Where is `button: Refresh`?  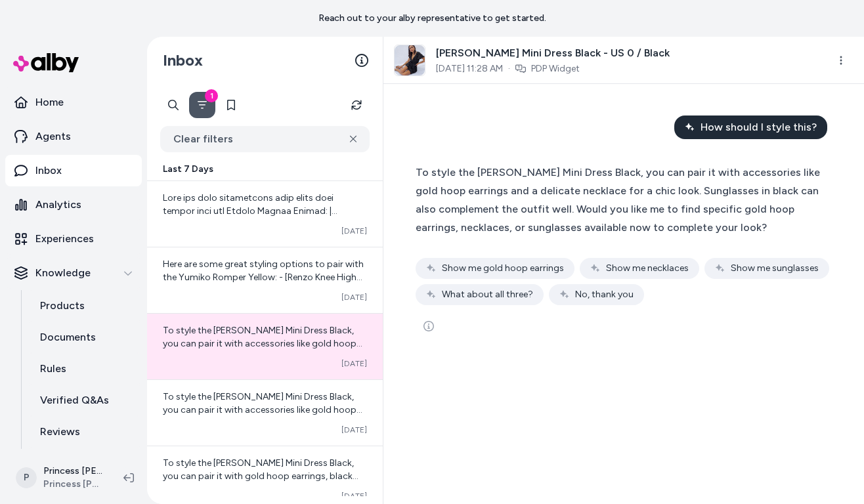 button: Refresh is located at coordinates (357, 105).